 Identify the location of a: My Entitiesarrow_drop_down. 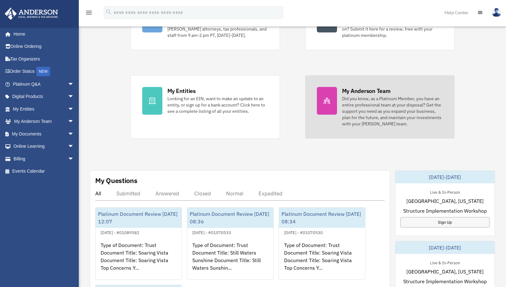
(44, 109).